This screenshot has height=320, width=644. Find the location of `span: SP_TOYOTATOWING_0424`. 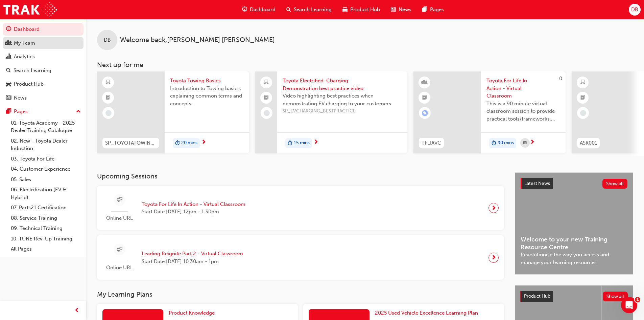

span: SP_TOYOTATOWING_0424 is located at coordinates (131, 143).